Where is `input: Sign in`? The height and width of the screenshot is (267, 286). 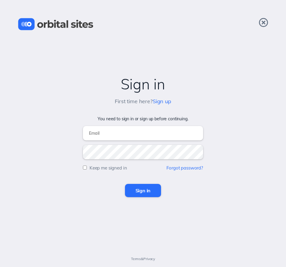 input: Sign in is located at coordinates (143, 191).